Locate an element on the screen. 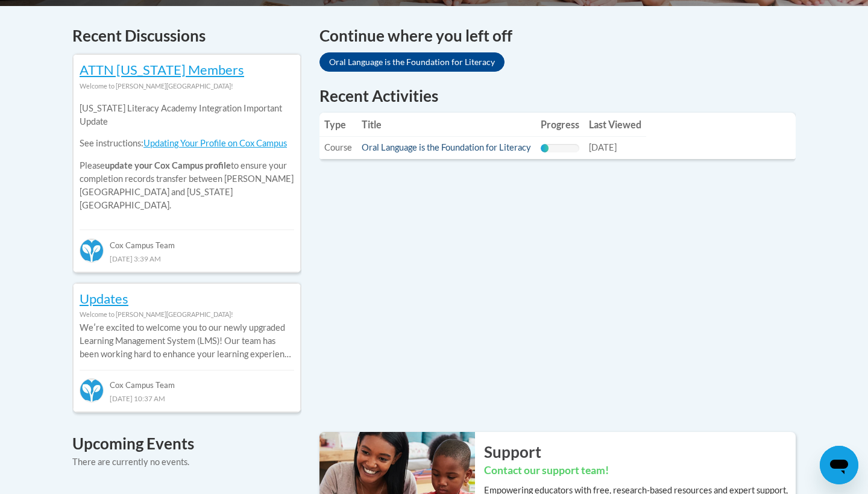 This screenshot has height=494, width=868. h4: Continue where you left off is located at coordinates (558, 35).